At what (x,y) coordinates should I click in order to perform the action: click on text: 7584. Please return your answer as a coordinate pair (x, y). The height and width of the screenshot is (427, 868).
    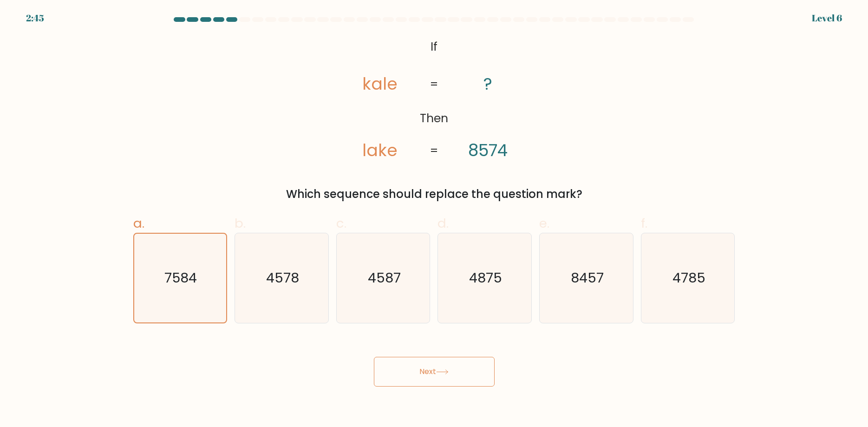
    Looking at the image, I should click on (181, 277).